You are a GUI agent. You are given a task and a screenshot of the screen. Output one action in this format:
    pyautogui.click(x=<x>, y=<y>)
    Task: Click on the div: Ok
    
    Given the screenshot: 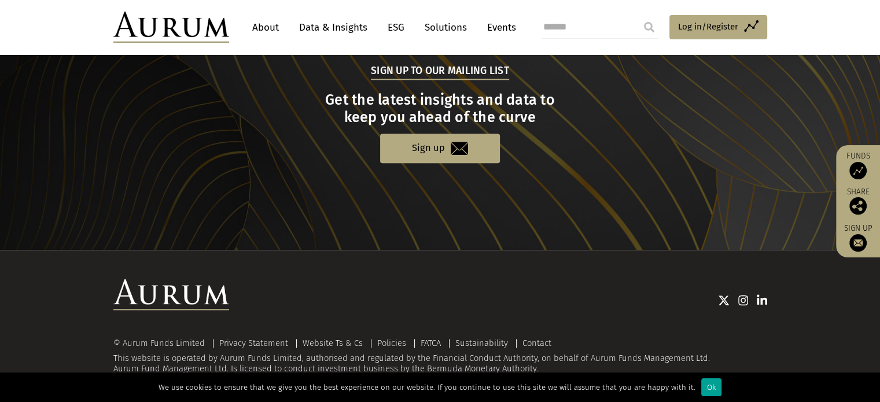 What is the action you would take?
    pyautogui.click(x=711, y=387)
    